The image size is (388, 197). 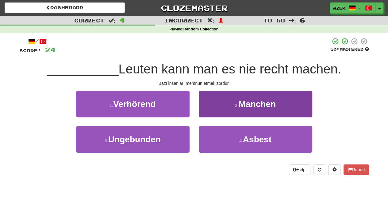 What do you see at coordinates (89, 20) in the screenshot?
I see `span: Correct` at bounding box center [89, 20].